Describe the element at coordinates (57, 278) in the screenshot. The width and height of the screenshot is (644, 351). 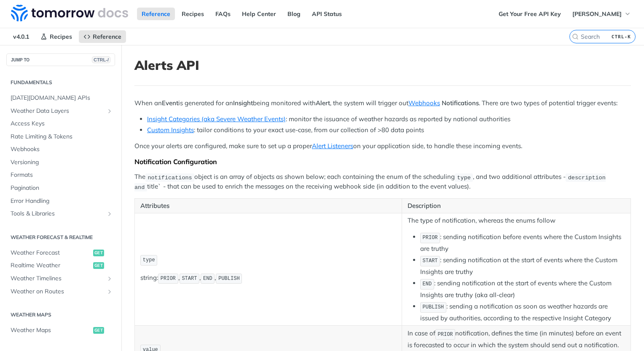
I see `span: Weather Timelines` at that location.